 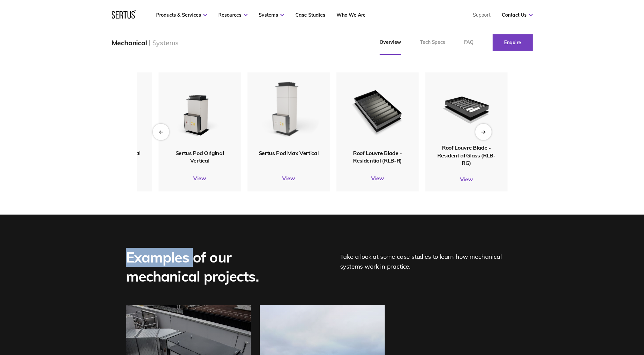 I want to click on div: Examples of our mechanical projects., so click(x=218, y=267).